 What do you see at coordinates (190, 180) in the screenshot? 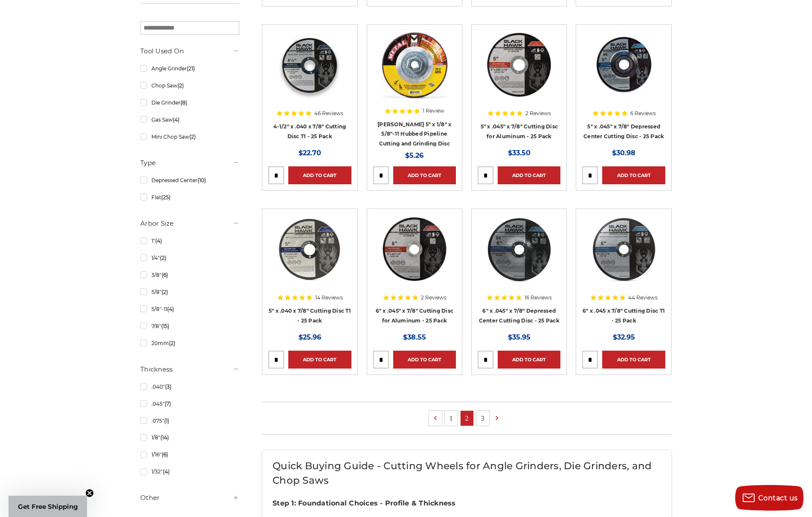
I see `a: Depressed Center` at bounding box center [190, 180].